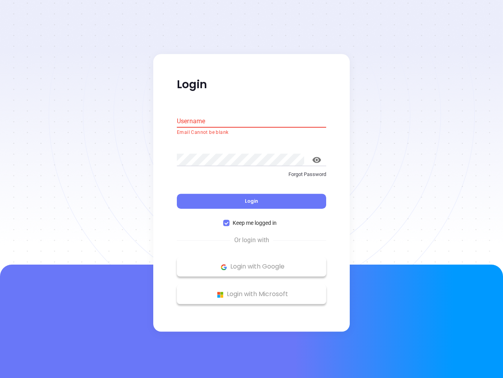 The image size is (503, 378). Describe the element at coordinates (252, 85) in the screenshot. I see `p: Login` at that location.